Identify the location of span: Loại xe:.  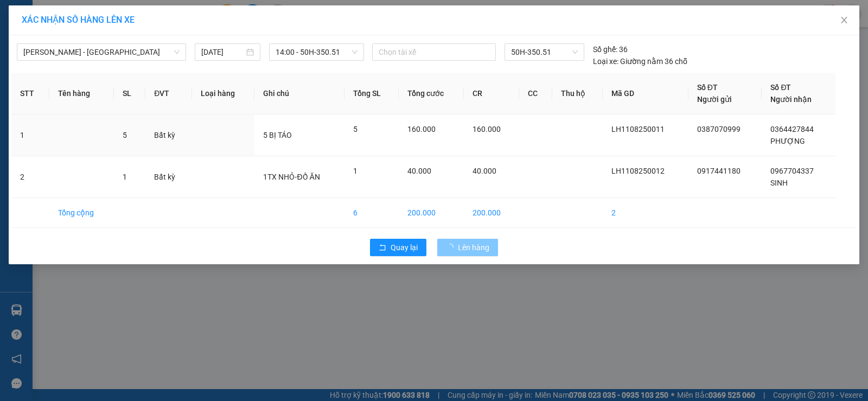
(606, 62).